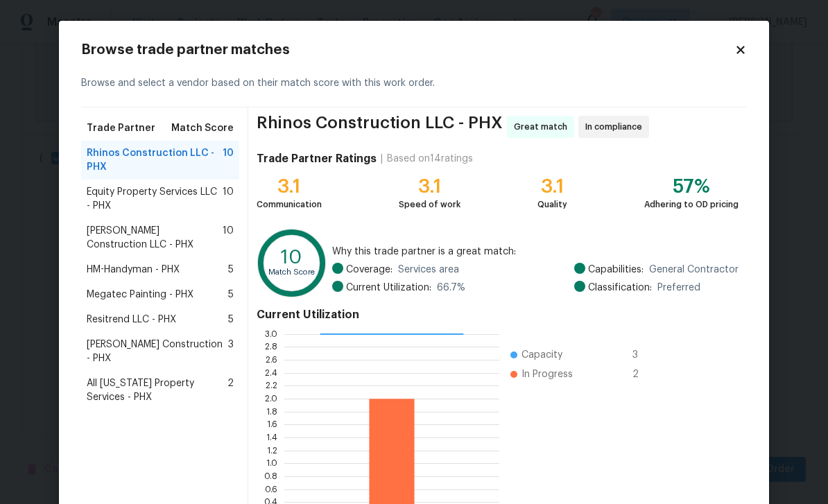  Describe the element at coordinates (679, 288) in the screenshot. I see `span: Preferred` at that location.